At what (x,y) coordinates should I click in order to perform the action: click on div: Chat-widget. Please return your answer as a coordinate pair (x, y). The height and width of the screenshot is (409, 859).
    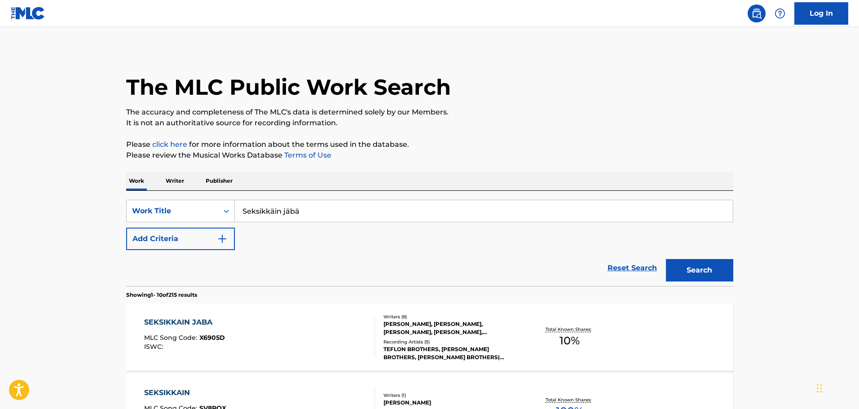
    Looking at the image, I should click on (837, 388).